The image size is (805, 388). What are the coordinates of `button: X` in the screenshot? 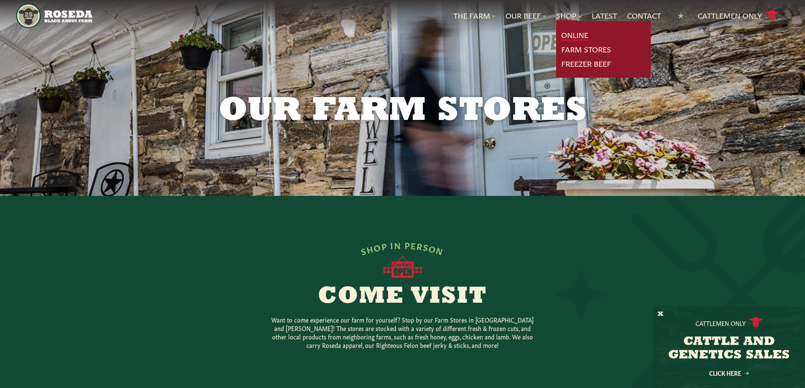 It's located at (660, 314).